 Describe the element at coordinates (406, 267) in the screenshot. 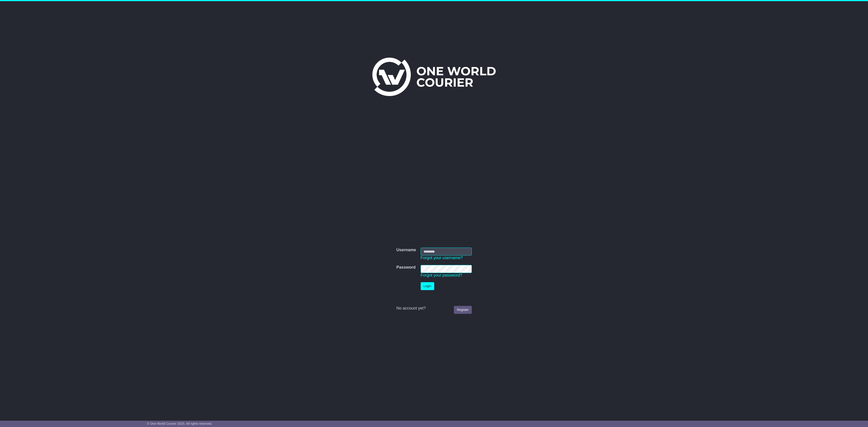

I see `label: Password` at that location.